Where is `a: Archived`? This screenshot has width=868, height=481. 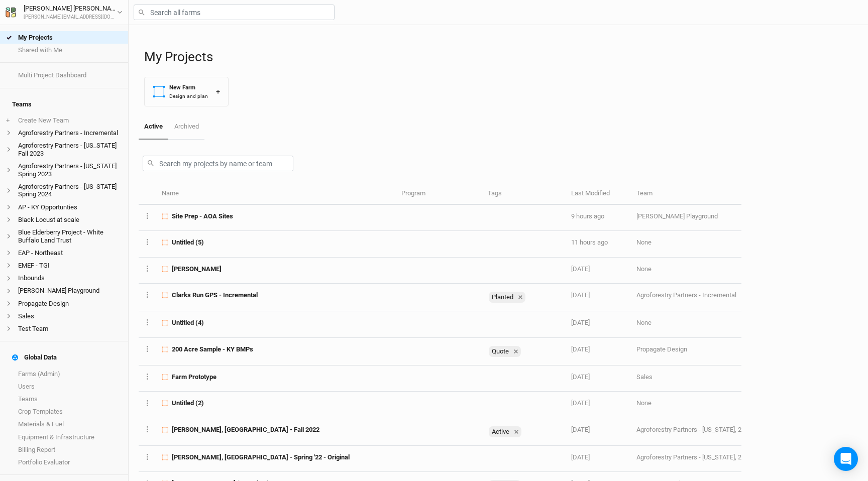
a: Archived is located at coordinates (186, 127).